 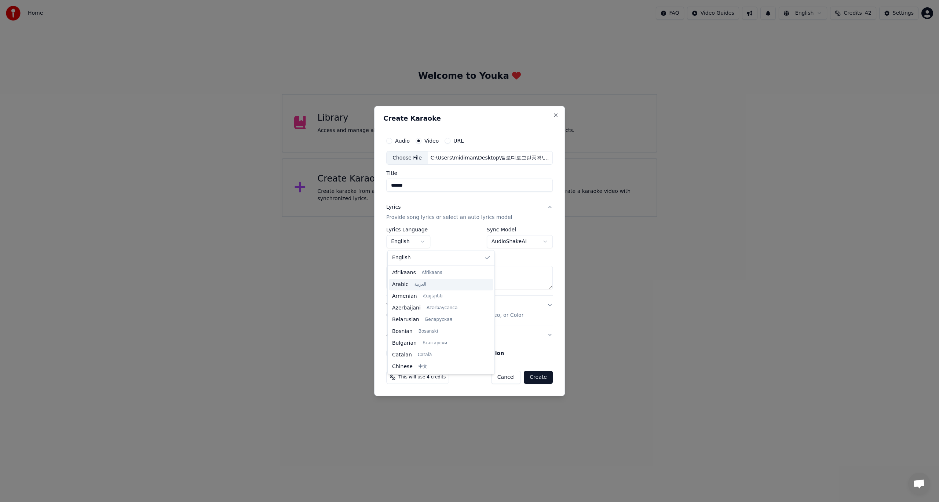 I want to click on span: Català, so click(x=425, y=355).